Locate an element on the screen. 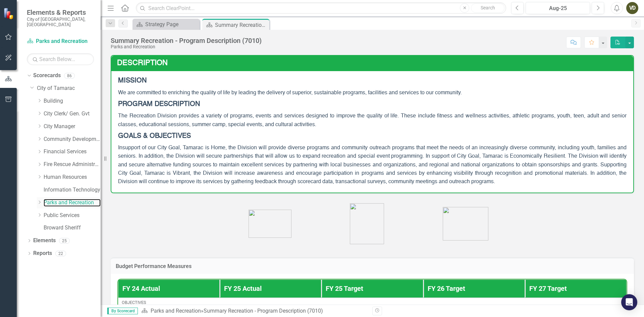 Image resolution: width=644 pixels, height=317 pixels. div: 25 is located at coordinates (64, 240).